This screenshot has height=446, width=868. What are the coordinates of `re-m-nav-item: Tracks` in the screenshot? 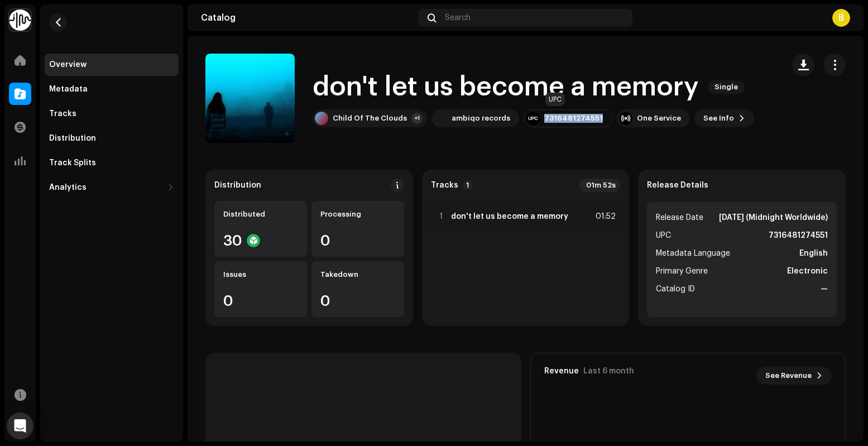 It's located at (112, 114).